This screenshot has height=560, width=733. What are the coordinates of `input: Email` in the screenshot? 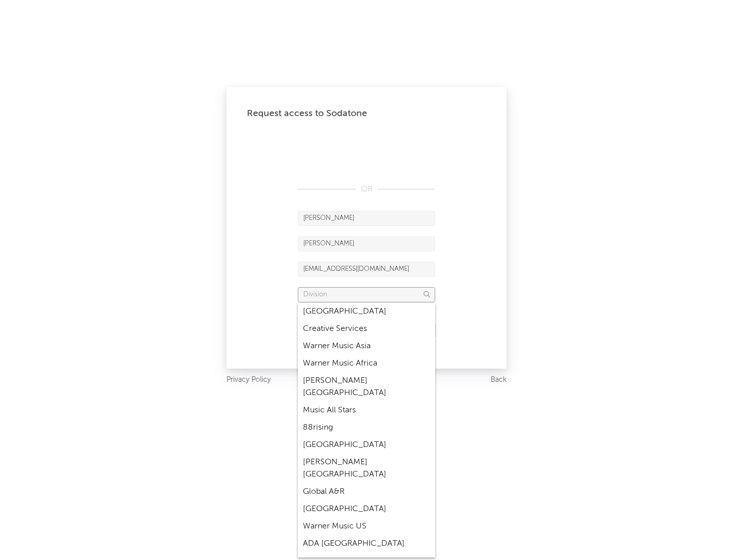 It's located at (366, 269).